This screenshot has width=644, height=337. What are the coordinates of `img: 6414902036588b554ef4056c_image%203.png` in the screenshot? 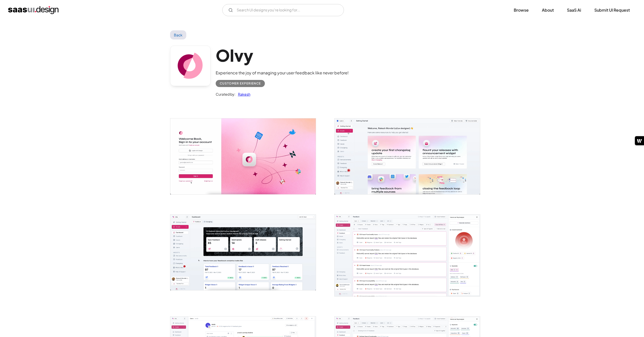 It's located at (407, 255).